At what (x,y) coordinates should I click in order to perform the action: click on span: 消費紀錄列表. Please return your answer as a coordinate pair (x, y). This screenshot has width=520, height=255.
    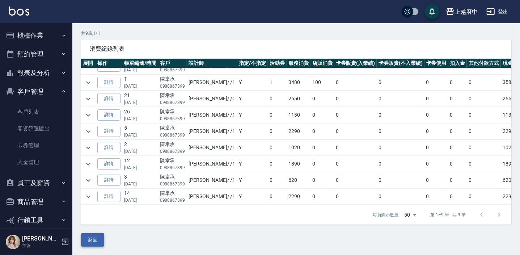
    Looking at the image, I should click on (296, 49).